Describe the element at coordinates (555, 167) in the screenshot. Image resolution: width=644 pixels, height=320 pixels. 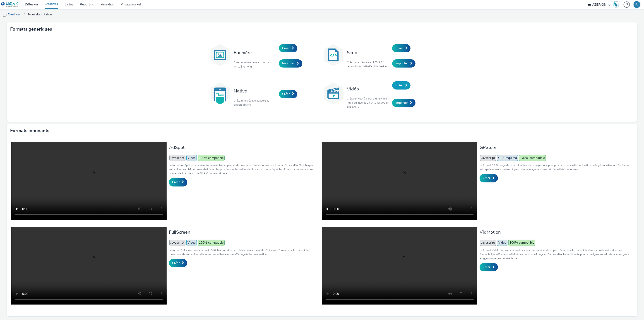
I see `p: Le format GPStore guide le mobinaute vers le magasin le plus proche, il nécessite l’activation de...` at that location.